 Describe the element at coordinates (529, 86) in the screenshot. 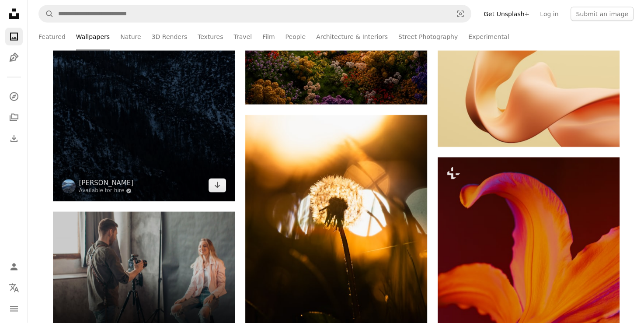

I see `a: a close up of a curved object on a yellow background` at that location.